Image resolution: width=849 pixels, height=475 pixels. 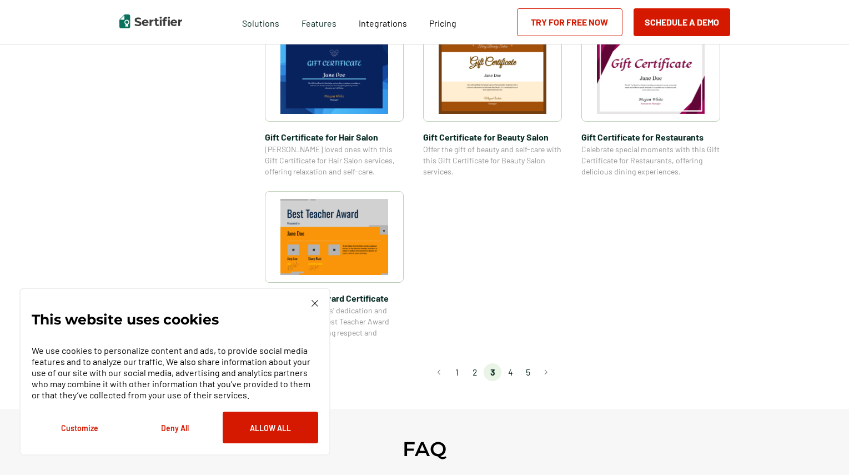 What do you see at coordinates (439, 372) in the screenshot?
I see `button: Go to previous page` at bounding box center [439, 372].